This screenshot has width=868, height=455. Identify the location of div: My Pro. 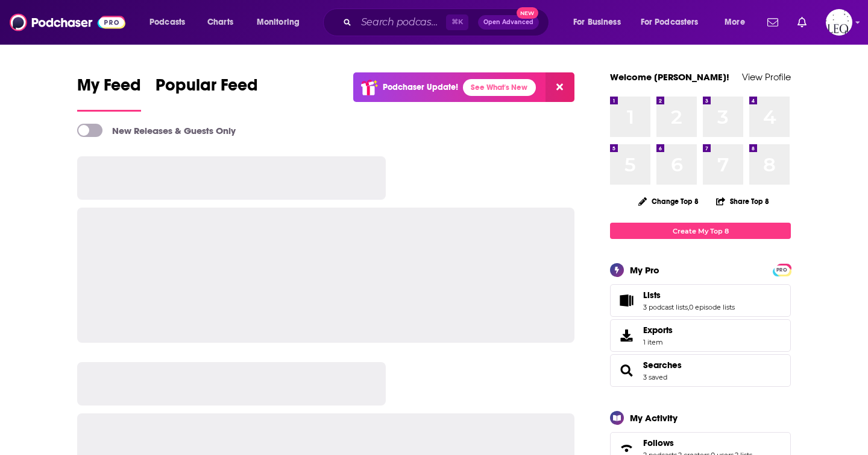
(645, 270).